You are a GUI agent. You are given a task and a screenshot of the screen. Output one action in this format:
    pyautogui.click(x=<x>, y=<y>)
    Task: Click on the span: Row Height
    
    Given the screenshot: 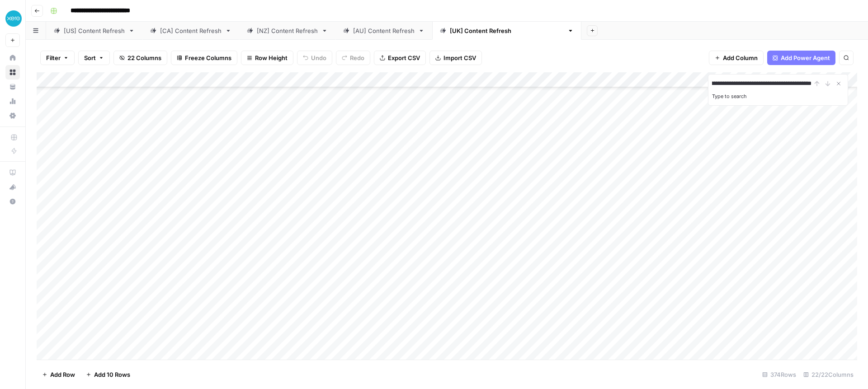 What is the action you would take?
    pyautogui.click(x=272, y=58)
    